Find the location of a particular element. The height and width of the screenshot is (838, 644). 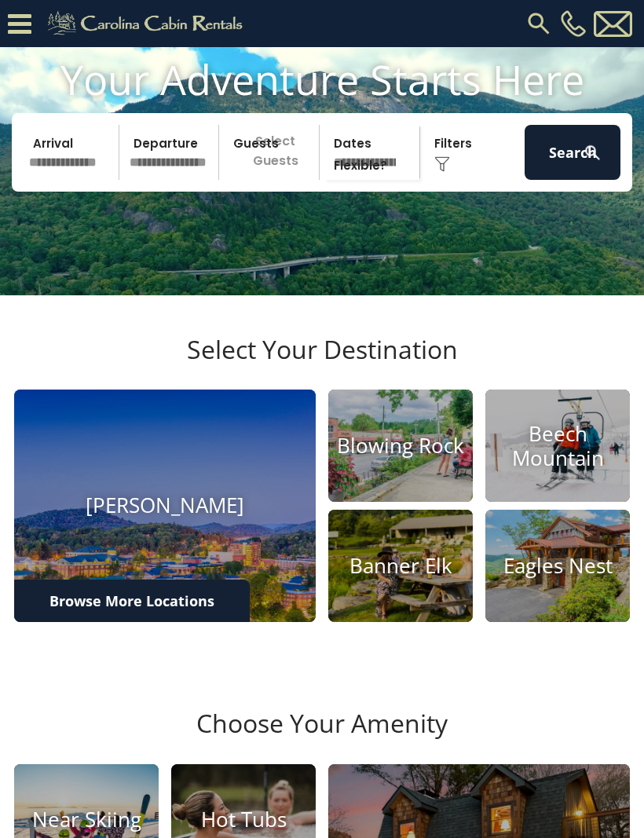

img: filter--v1.png is located at coordinates (442, 164).